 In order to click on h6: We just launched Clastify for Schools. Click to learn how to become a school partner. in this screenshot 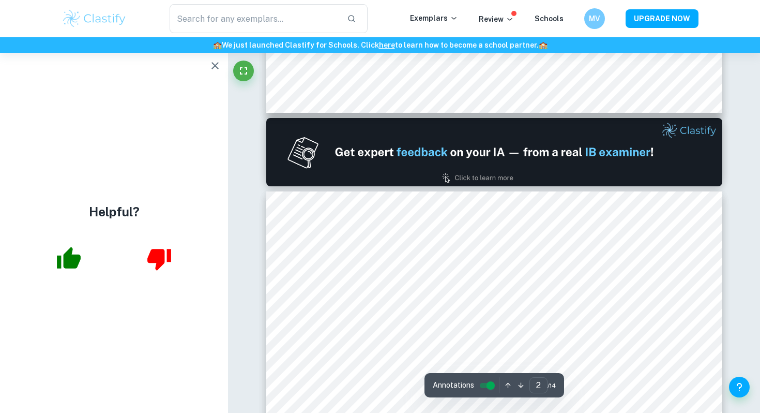, I will do `click(380, 45)`.